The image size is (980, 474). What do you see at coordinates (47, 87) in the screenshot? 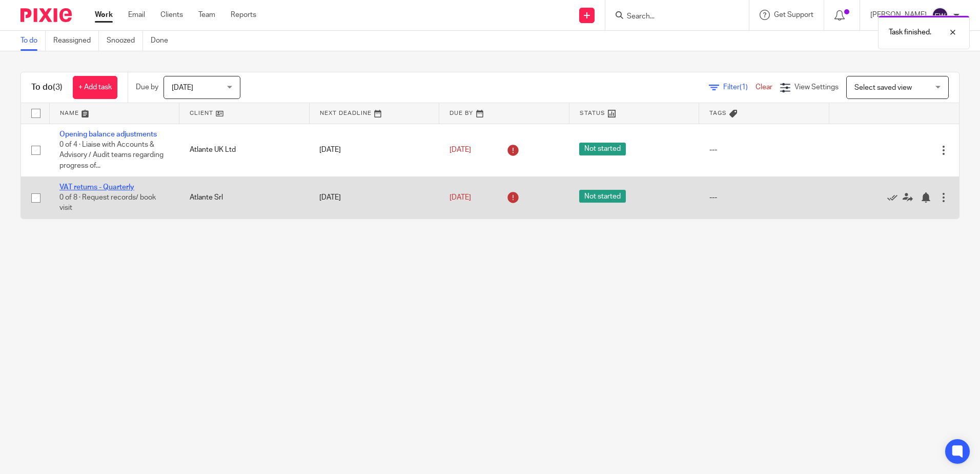
I see `h1: To do` at bounding box center [47, 87].